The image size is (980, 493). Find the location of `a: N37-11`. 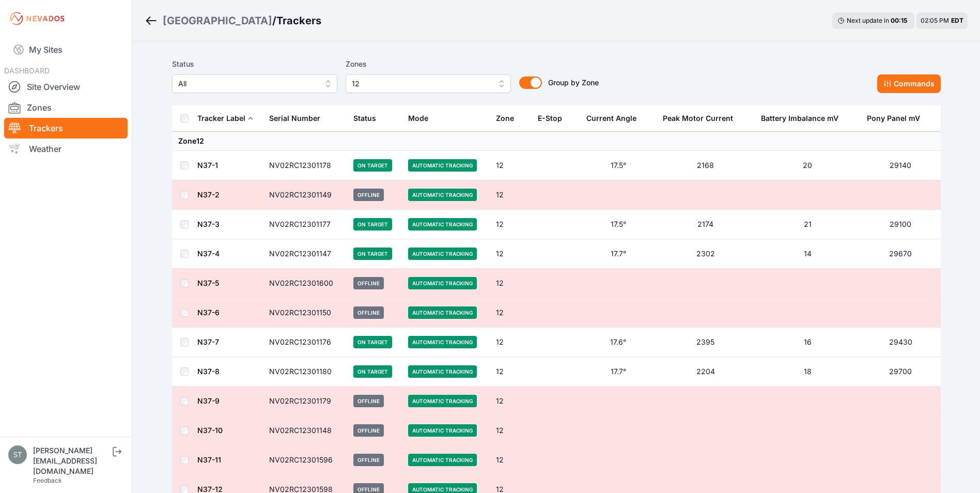

a: N37-11 is located at coordinates (209, 459).